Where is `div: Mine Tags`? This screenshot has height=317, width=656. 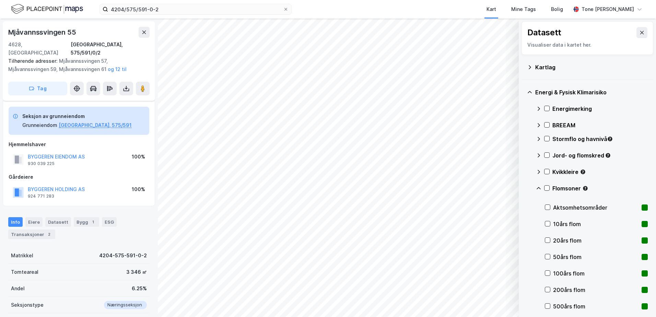
div: Mine Tags is located at coordinates (523, 9).